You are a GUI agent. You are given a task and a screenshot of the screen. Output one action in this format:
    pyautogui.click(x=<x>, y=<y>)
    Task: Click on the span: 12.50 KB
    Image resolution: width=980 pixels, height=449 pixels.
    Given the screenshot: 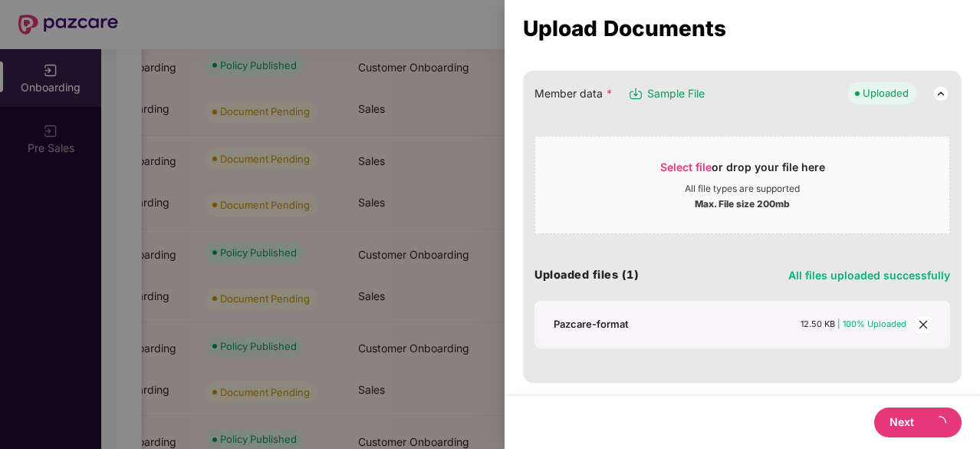 What is the action you would take?
    pyautogui.click(x=818, y=324)
    